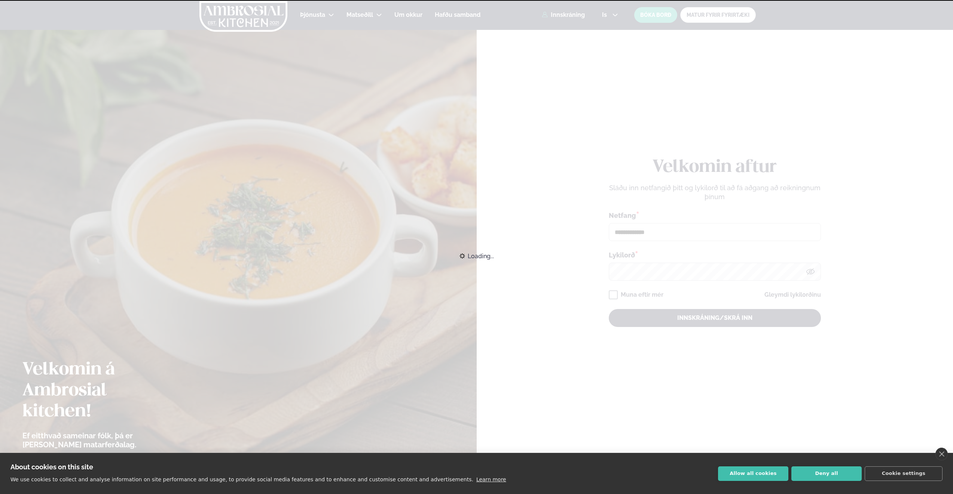 The image size is (953, 494). I want to click on p: We use cookies to collect and analyse information on site performance and usage, to provide socia..., so click(242, 480).